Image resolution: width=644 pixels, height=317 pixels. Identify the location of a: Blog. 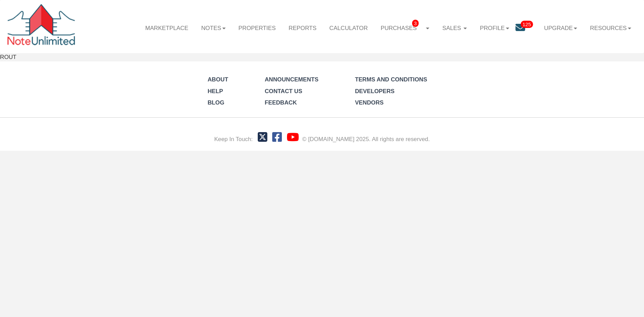
(216, 103).